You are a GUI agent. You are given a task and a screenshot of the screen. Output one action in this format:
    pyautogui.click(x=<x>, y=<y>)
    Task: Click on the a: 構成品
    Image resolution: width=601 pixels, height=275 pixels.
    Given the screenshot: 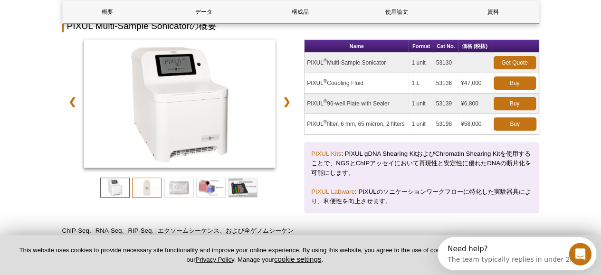 What is the action you would take?
    pyautogui.click(x=300, y=12)
    